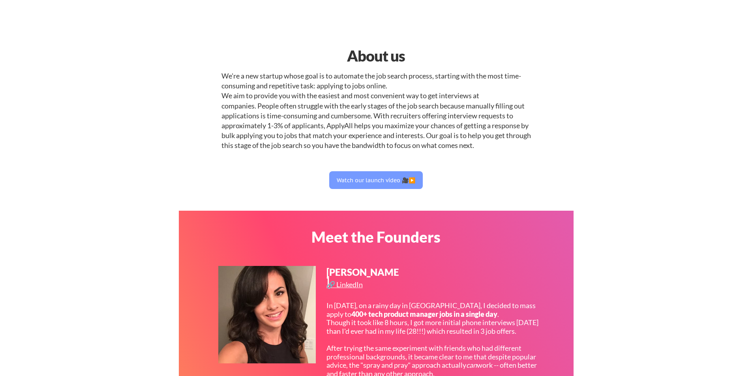 The width and height of the screenshot is (752, 376). I want to click on div: Meet the Founders, so click(376, 237).